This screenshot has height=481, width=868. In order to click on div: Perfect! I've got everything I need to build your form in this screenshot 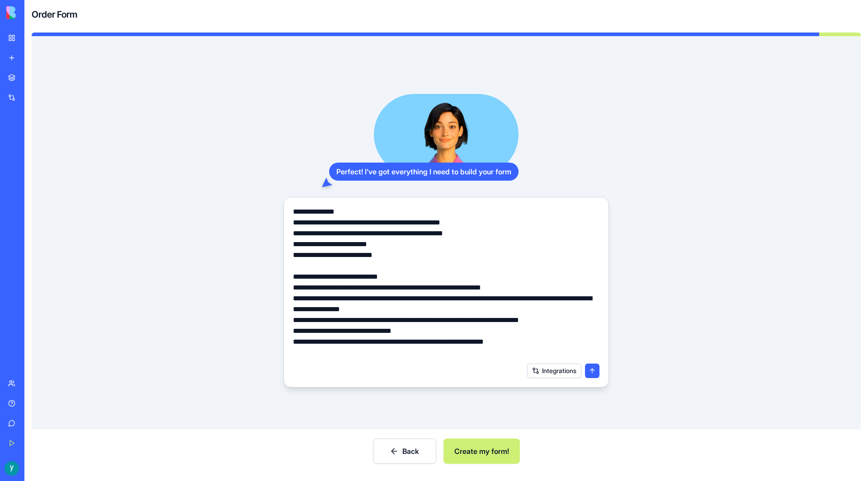, I will do `click(423, 172)`.